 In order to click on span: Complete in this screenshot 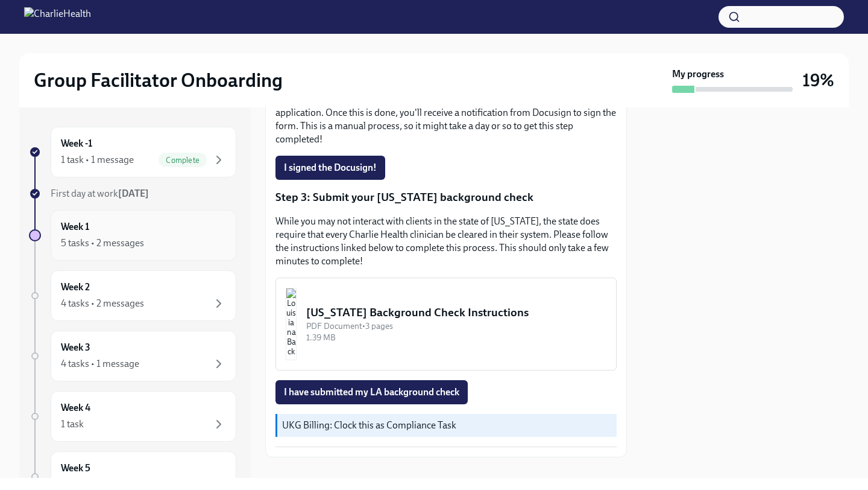, I will do `click(183, 160)`.